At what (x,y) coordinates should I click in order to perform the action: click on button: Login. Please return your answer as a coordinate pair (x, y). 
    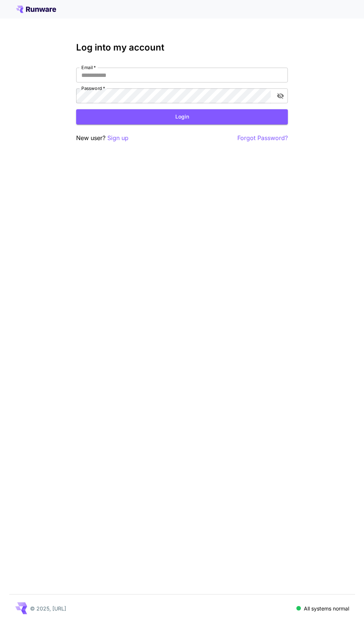
    Looking at the image, I should click on (182, 117).